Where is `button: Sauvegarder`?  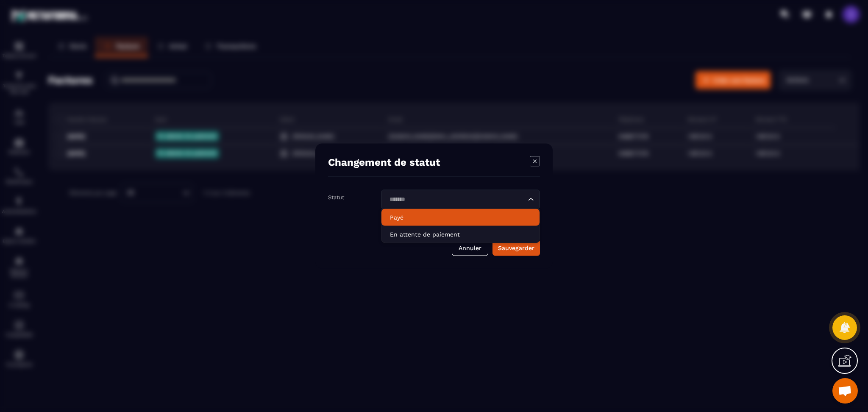 button: Sauvegarder is located at coordinates (517, 248).